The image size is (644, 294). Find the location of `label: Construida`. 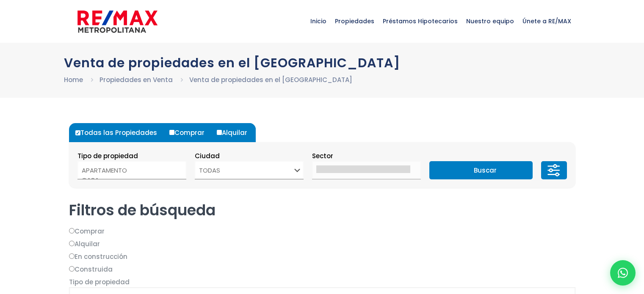

label: Construida is located at coordinates (322, 269).